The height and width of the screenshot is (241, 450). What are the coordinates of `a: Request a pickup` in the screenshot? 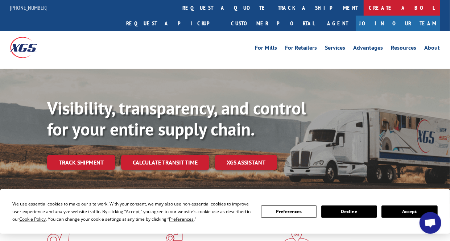 It's located at (173, 23).